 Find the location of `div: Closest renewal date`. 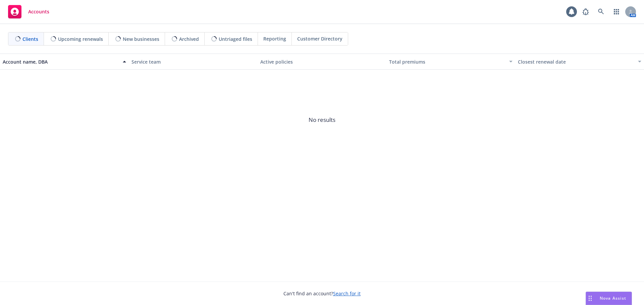

div: Closest renewal date is located at coordinates (575, 62).